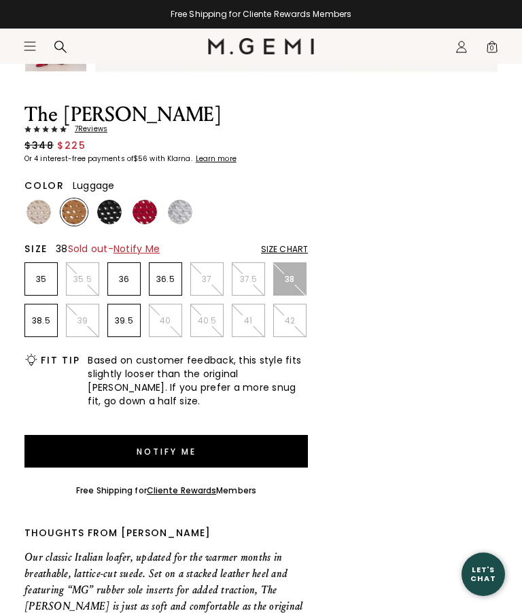 This screenshot has width=522, height=613. What do you see at coordinates (248, 321) in the screenshot?
I see `p: 41` at bounding box center [248, 321].